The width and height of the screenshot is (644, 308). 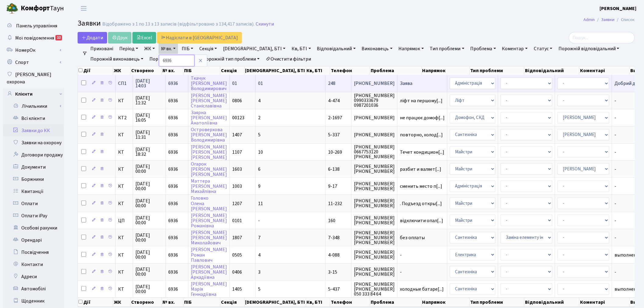 I want to click on span: 6-138, so click(x=334, y=169).